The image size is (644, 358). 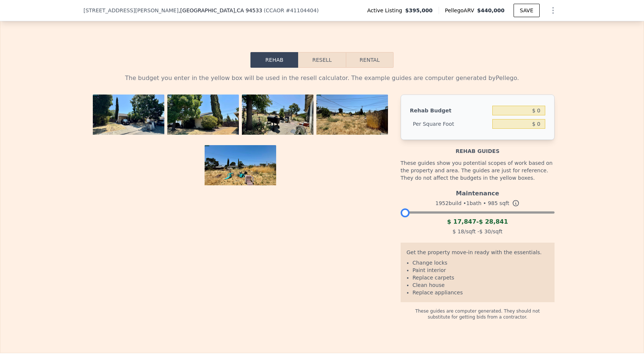 What do you see at coordinates (553, 10) in the screenshot?
I see `button: Show Options` at bounding box center [553, 10].